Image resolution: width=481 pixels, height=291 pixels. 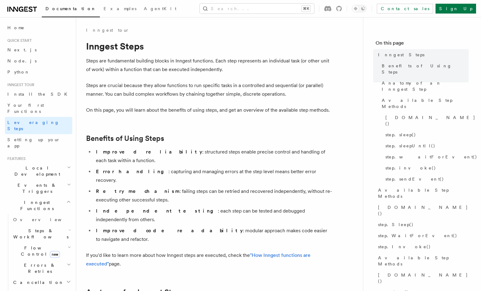 What do you see at coordinates (42, 251) in the screenshot?
I see `button: Flow Controlnew` at bounding box center [42, 251].